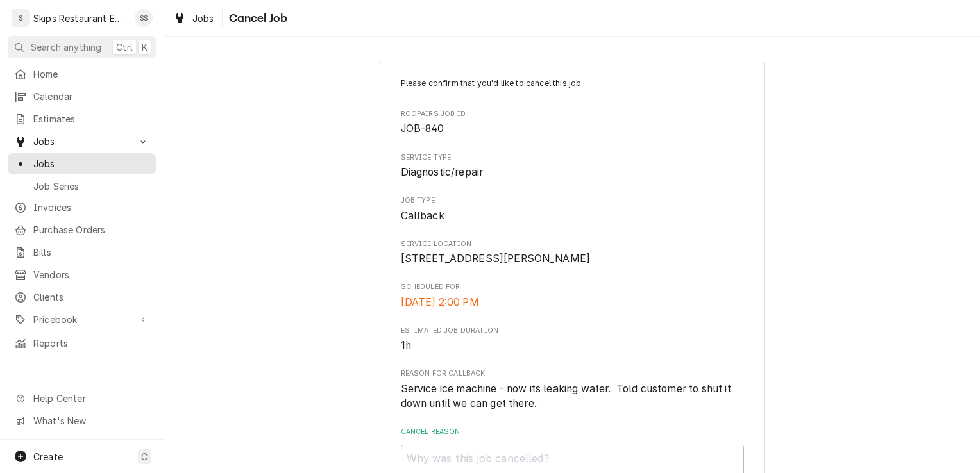 Image resolution: width=980 pixels, height=473 pixels. What do you see at coordinates (572, 252) in the screenshot?
I see `div: Service Location` at bounding box center [572, 252].